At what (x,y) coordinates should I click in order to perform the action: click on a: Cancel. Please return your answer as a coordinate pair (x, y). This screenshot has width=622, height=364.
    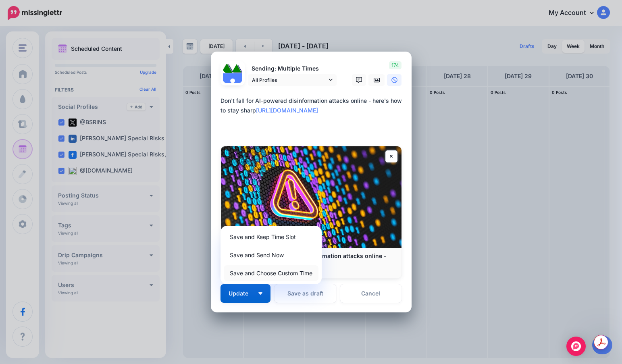
    Looking at the image, I should click on (371, 293).